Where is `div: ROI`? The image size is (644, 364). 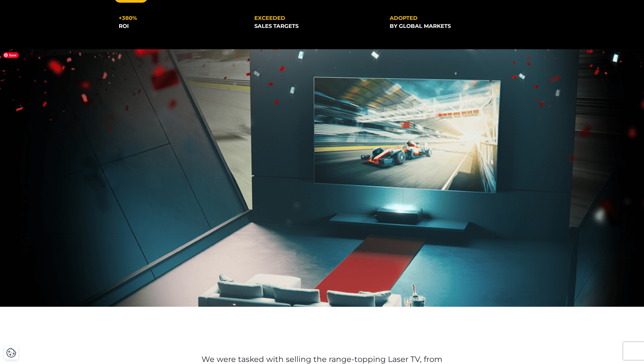 div: ROI is located at coordinates (182, 26).